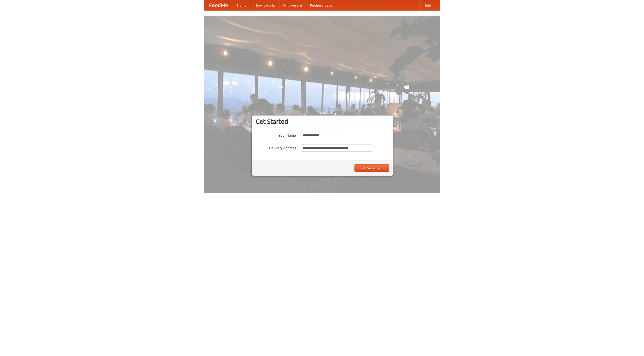 This screenshot has height=356, width=644. Describe the element at coordinates (322, 122) in the screenshot. I see `h3: Get Started` at that location.